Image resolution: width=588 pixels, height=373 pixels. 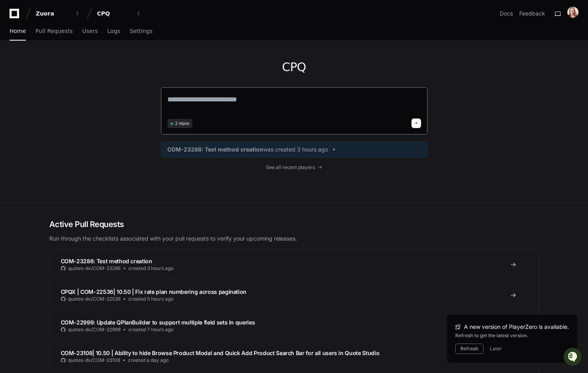 What do you see at coordinates (119, 13) in the screenshot?
I see `button: CPQ` at bounding box center [119, 13].